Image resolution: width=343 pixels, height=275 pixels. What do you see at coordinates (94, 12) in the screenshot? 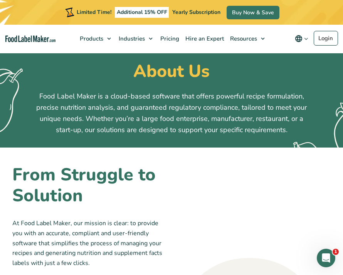
I see `span: Limited Time!` at bounding box center [94, 12].